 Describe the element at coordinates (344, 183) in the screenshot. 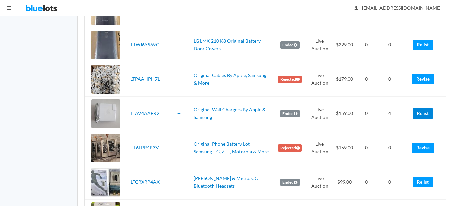

I see `td: $99.00` at that location.